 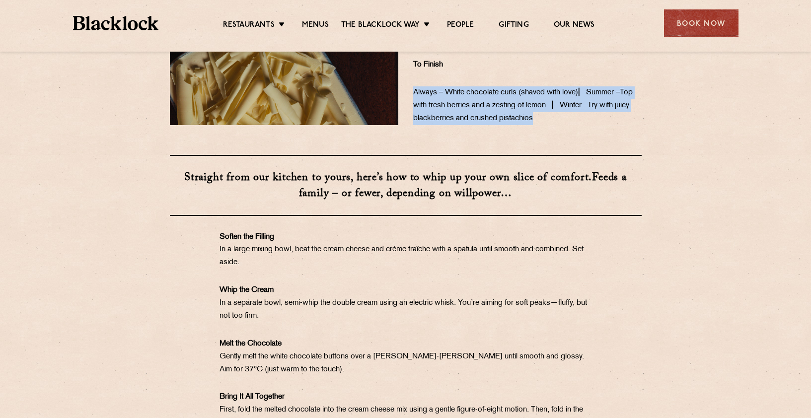 What do you see at coordinates (250, 344) in the screenshot?
I see `b: Melt the Chocolate` at bounding box center [250, 344].